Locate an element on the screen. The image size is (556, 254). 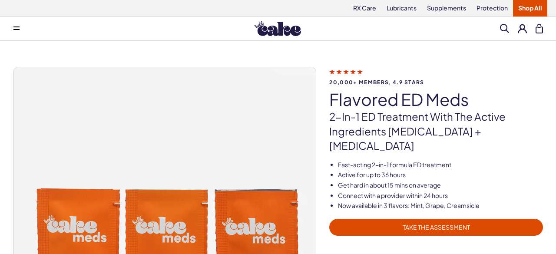
a: 20,000+ members, 4.9 stars is located at coordinates (436, 76).